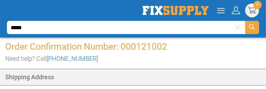 Image resolution: width=266 pixels, height=89 pixels. I want to click on h3: Need help? Call, so click(133, 59).